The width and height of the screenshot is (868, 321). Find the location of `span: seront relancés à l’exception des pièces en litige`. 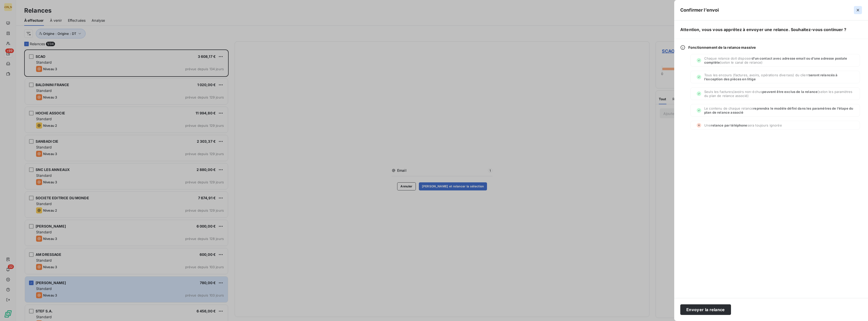

span: seront relancés à l’exception des pièces en litige is located at coordinates (771, 77).